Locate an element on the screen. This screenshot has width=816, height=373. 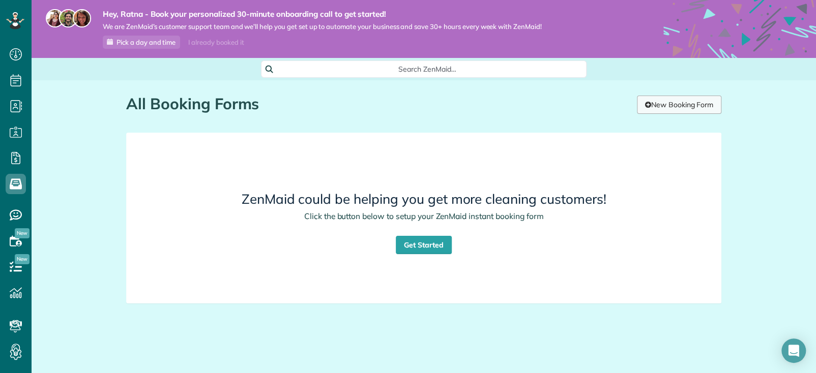
div: Open Intercom Messenger is located at coordinates (794, 351).